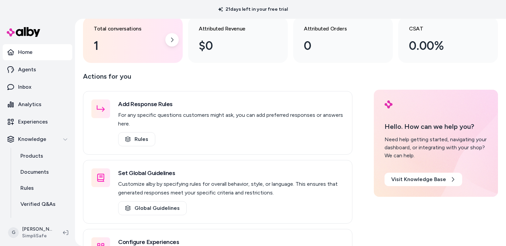 This screenshot has height=246, width=506. Describe the element at coordinates (128, 46) in the screenshot. I see `div: 1` at that location.